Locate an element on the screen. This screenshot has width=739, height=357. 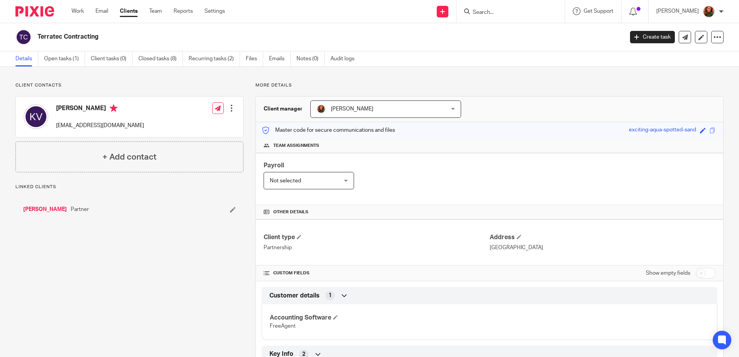
a: Settings is located at coordinates (214, 11).